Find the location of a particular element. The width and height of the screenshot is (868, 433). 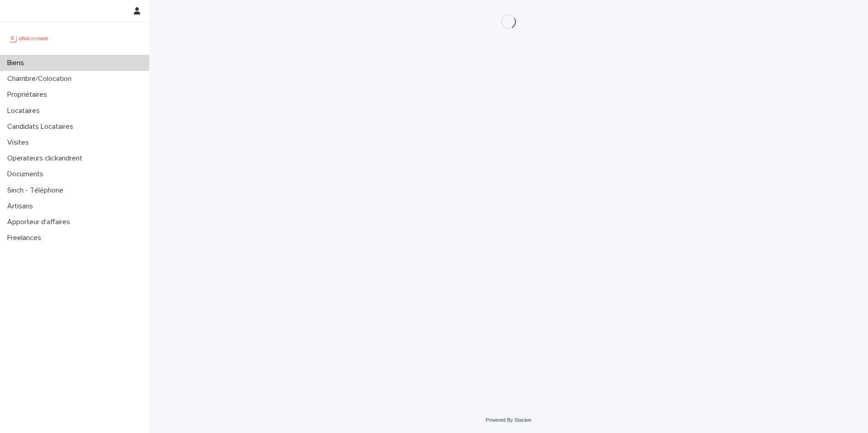

p: Documents is located at coordinates (27, 174).